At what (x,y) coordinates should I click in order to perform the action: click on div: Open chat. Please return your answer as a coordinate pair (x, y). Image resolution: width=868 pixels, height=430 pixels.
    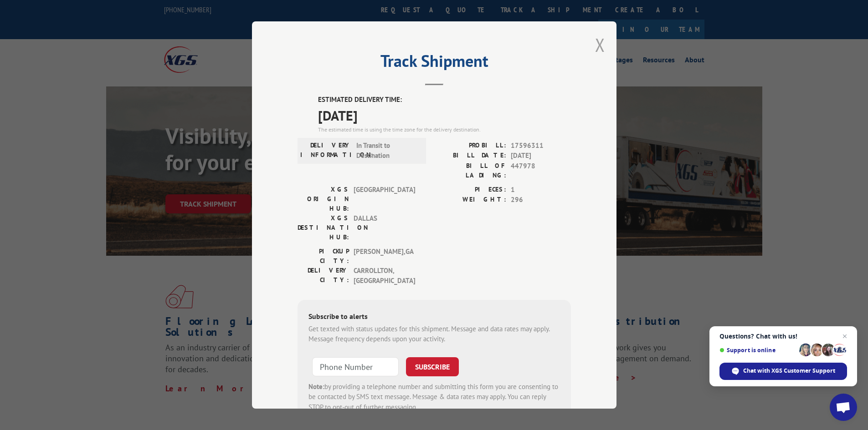
    Looking at the image, I should click on (843, 407).